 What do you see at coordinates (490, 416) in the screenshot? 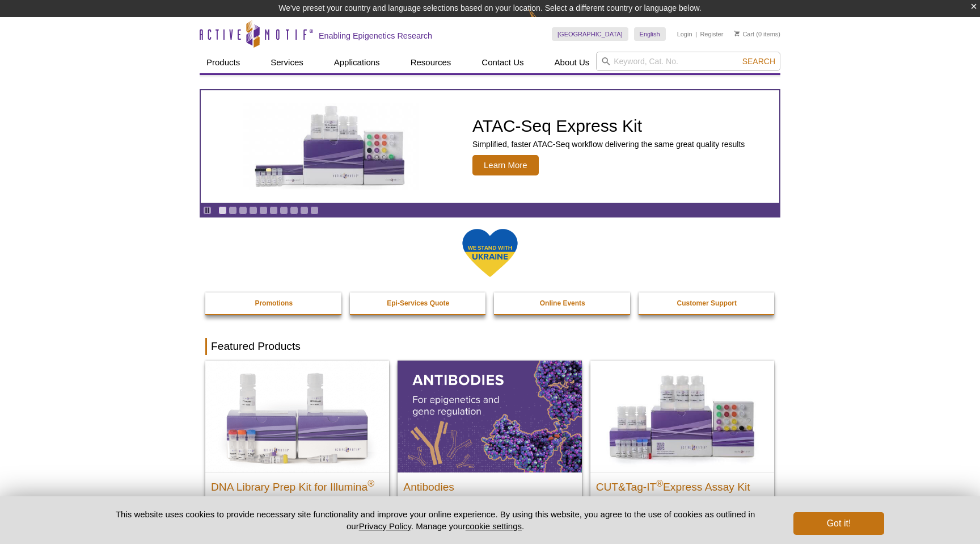
I see `img: All Antibodies` at bounding box center [490, 416].